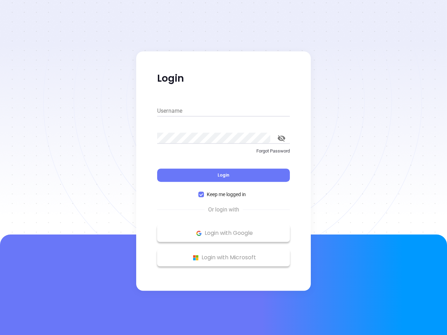 Image resolution: width=447 pixels, height=335 pixels. What do you see at coordinates (224, 233) in the screenshot?
I see `button: Google Logo Login with Google` at bounding box center [224, 233].